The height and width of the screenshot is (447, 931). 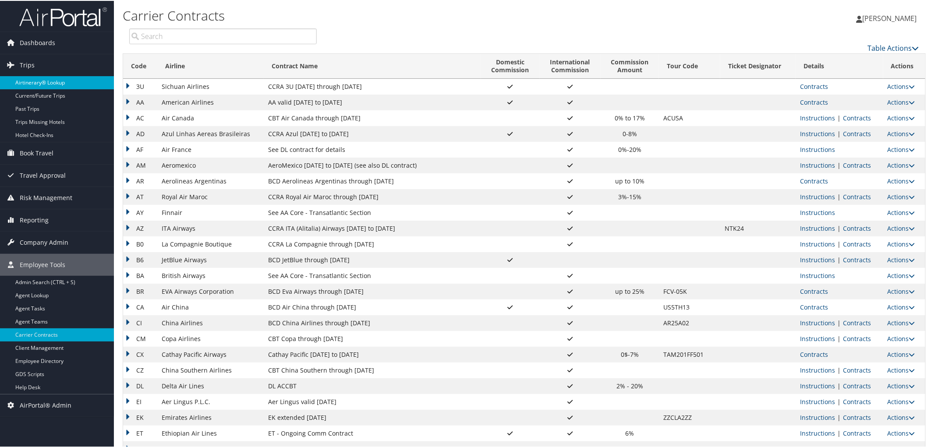 What do you see at coordinates (140, 385) in the screenshot?
I see `td: DL` at bounding box center [140, 385].